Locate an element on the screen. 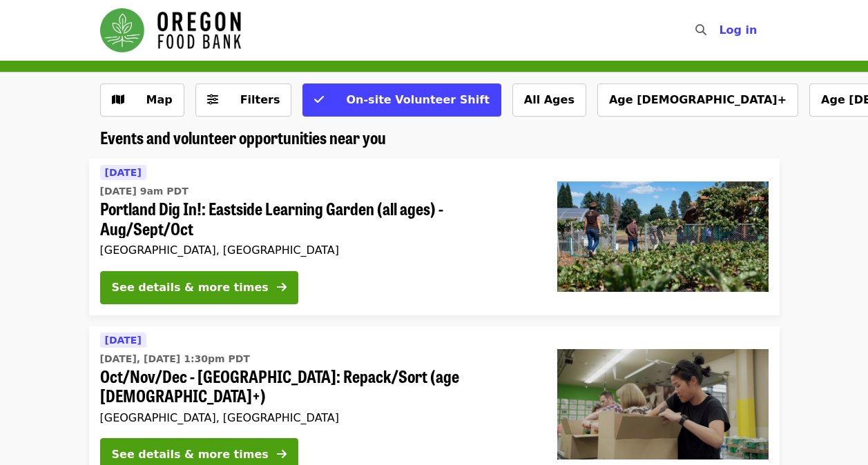 This screenshot has height=465, width=868. span: Events and volunteer opportunities near you is located at coordinates (243, 136).